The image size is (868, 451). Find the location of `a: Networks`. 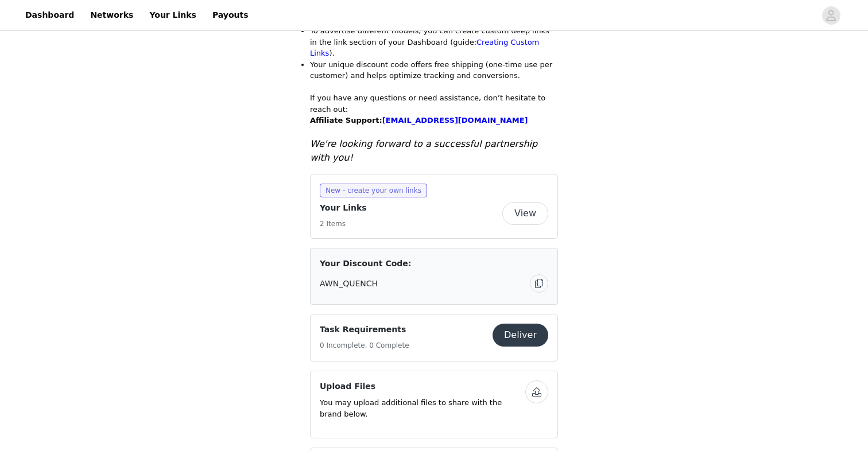

a: Networks is located at coordinates (112, 15).